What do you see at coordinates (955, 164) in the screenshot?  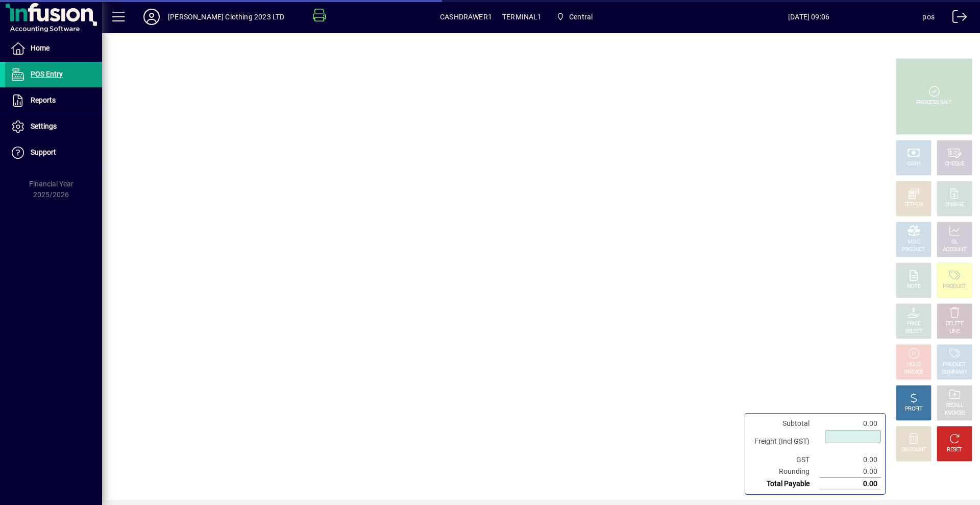 I see `div: CHEQUE` at bounding box center [955, 164].